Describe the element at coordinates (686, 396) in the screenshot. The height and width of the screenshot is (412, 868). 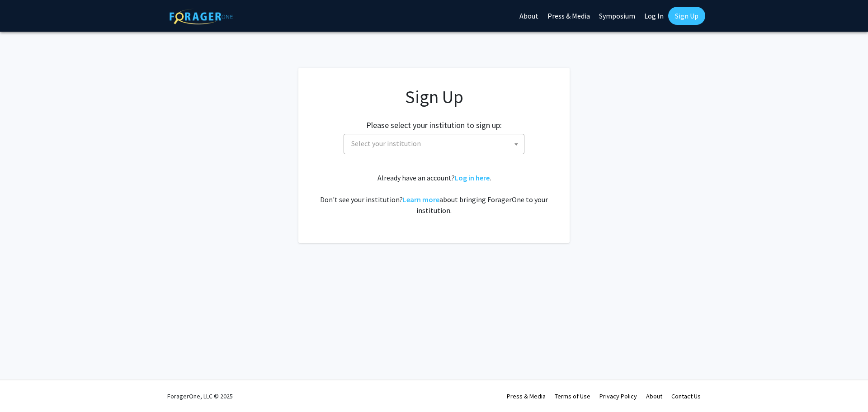
I see `a: Contact Us` at that location.